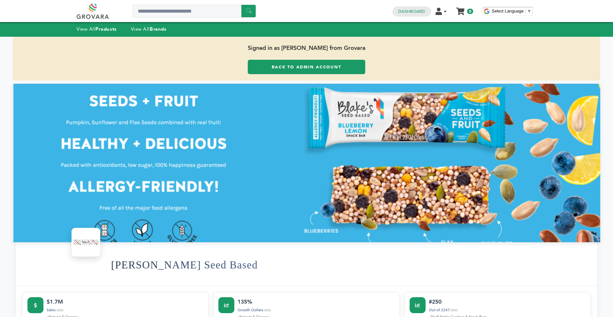 The width and height of the screenshot is (613, 317). I want to click on div: Sales, so click(125, 310).